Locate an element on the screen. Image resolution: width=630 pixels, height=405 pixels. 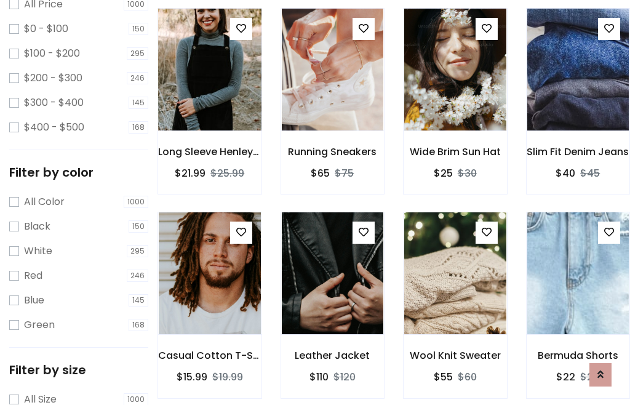
h6: $25 is located at coordinates (443, 173).